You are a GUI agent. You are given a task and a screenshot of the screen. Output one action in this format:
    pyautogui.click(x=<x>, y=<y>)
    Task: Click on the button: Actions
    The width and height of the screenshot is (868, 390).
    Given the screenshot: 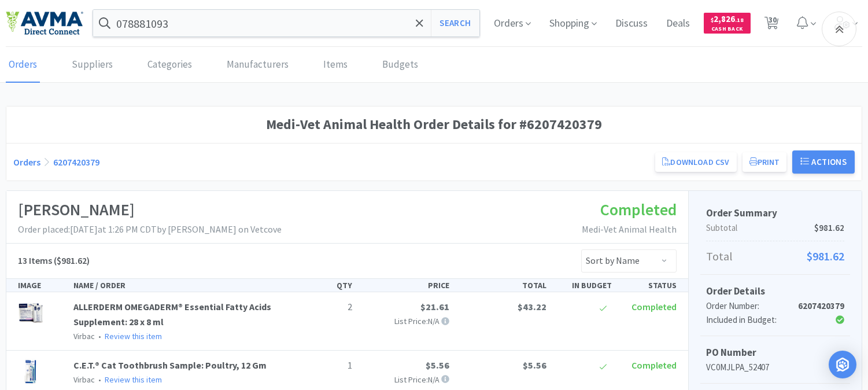 What is the action you would take?
    pyautogui.click(x=824, y=162)
    